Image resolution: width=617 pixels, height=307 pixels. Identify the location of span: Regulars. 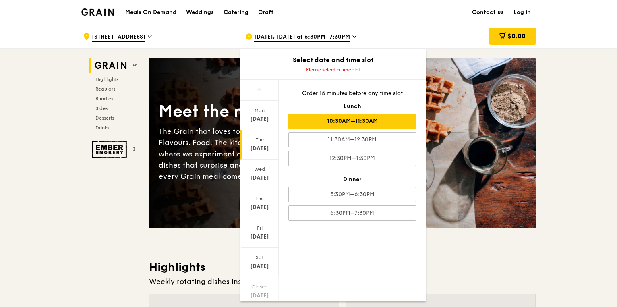
(105, 89).